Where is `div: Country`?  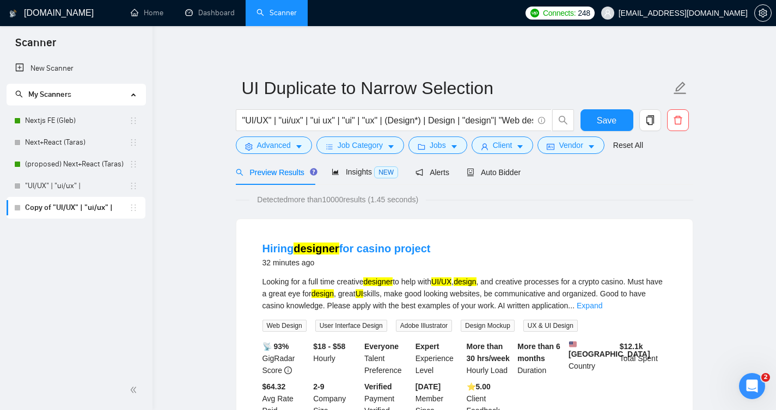
div: Country is located at coordinates (592, 359).